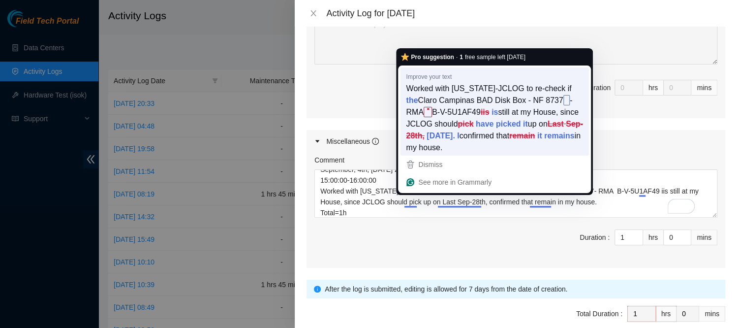 The height and width of the screenshot is (328, 737). Describe the element at coordinates (597, 88) in the screenshot. I see `div: Duration` at that location.